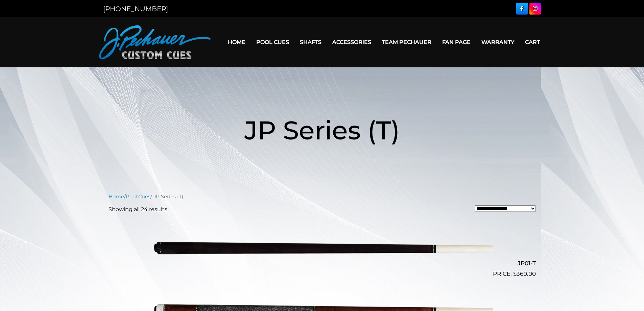 This screenshot has width=644, height=311. I want to click on h2: JP01-T, so click(322, 263).